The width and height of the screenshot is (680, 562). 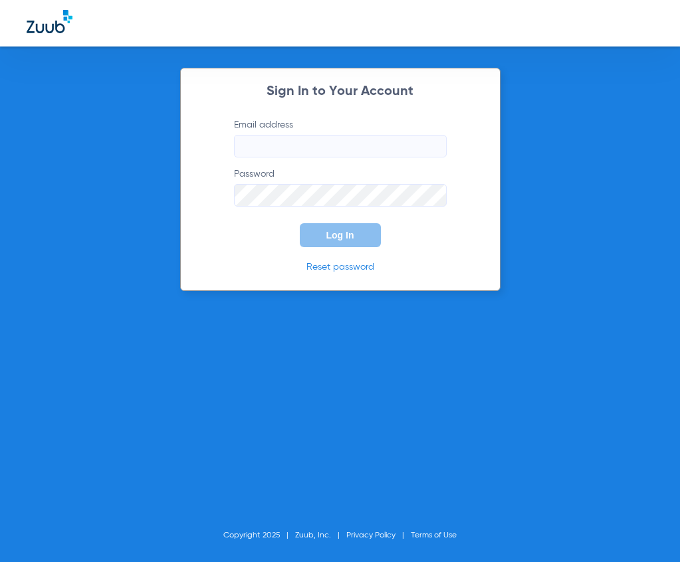 I want to click on input: Email address, so click(x=340, y=146).